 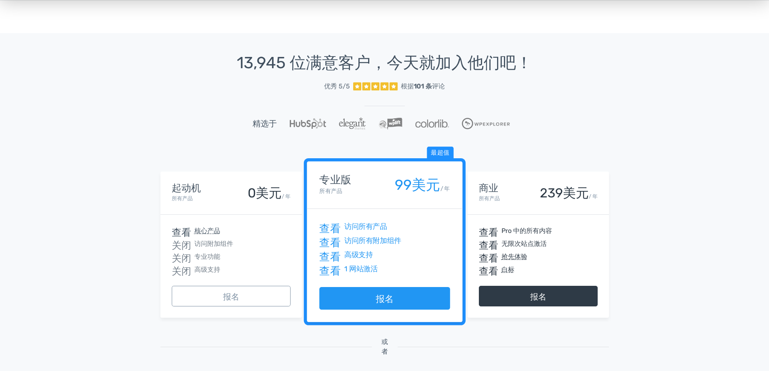 I want to click on font: Pro 中的所有内容, so click(x=527, y=231).